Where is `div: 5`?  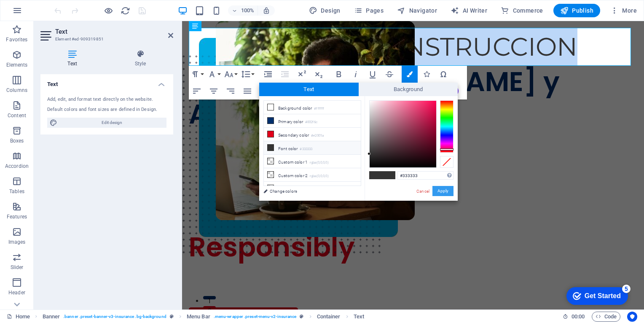 div: 5 is located at coordinates (67, 6).